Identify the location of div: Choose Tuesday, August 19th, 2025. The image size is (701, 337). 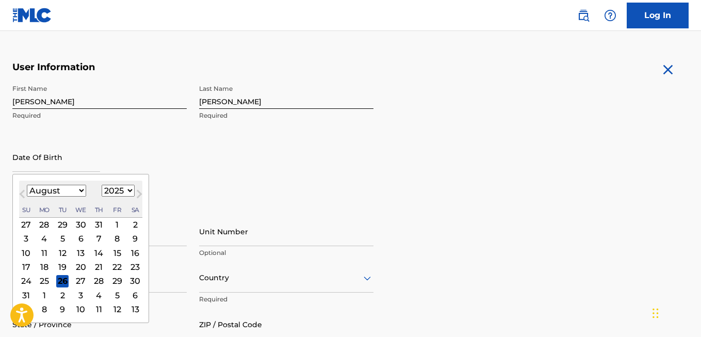
(62, 267).